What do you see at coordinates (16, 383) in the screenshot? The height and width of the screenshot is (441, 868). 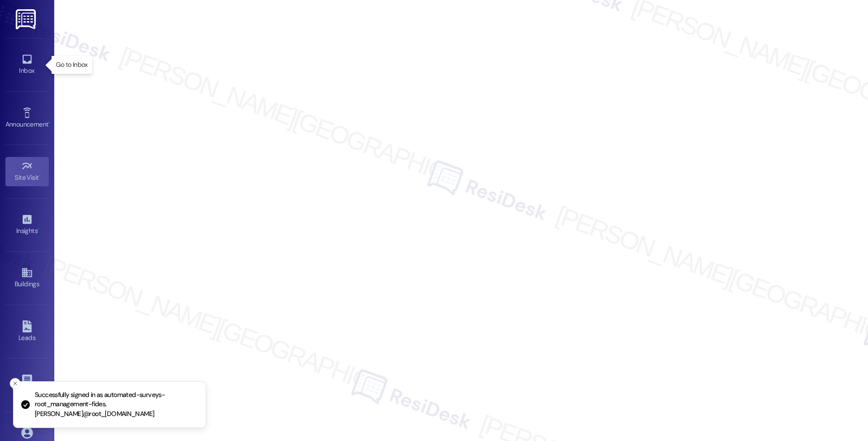 I see `button: Close toast` at bounding box center [16, 383].